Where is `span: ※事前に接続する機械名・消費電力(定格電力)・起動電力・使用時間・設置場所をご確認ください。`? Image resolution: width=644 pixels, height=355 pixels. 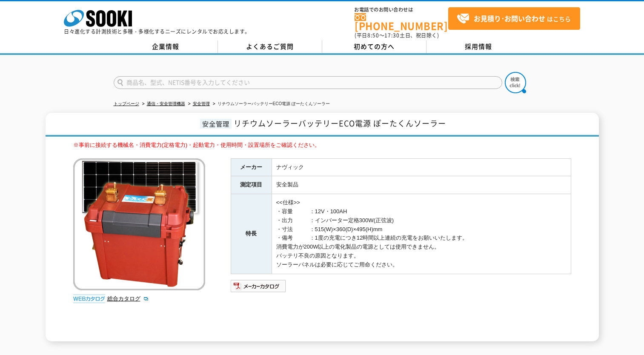 span: ※事前に接続する機械名・消費電力(定格電力)・起動電力・使用時間・設置場所をご確認ください。 is located at coordinates (197, 145).